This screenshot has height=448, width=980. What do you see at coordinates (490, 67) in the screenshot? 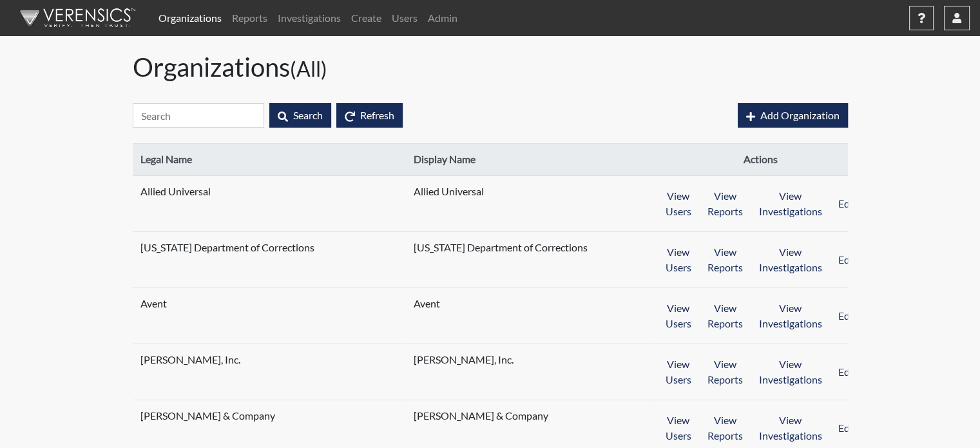
I see `h1: Organizations` at bounding box center [490, 67].